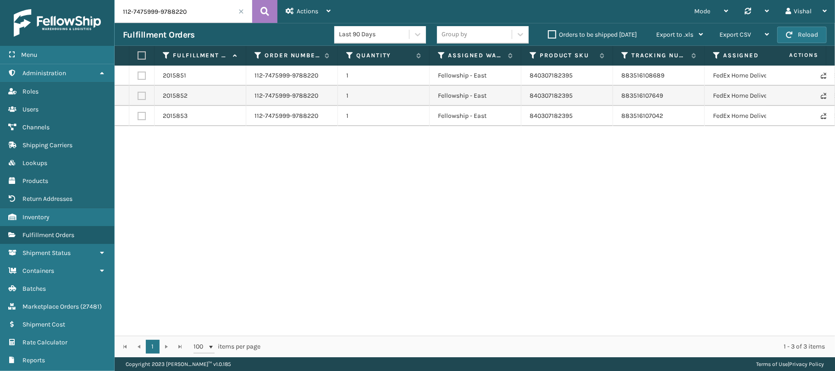 This screenshot has width=835, height=371. I want to click on a: Privacy Policy, so click(806, 364).